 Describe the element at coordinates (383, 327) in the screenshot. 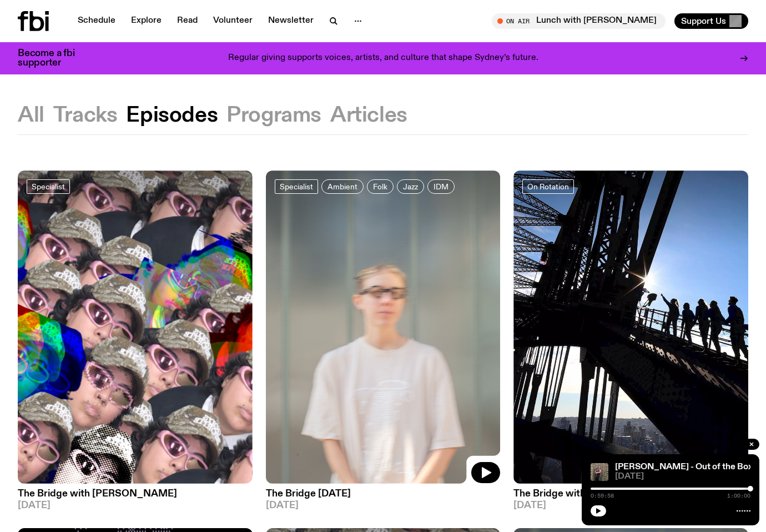

I see `img: Mara stands in front of a frosted glass wall wearing a cream coloured t-shirt and black glasses. ...` at that location.